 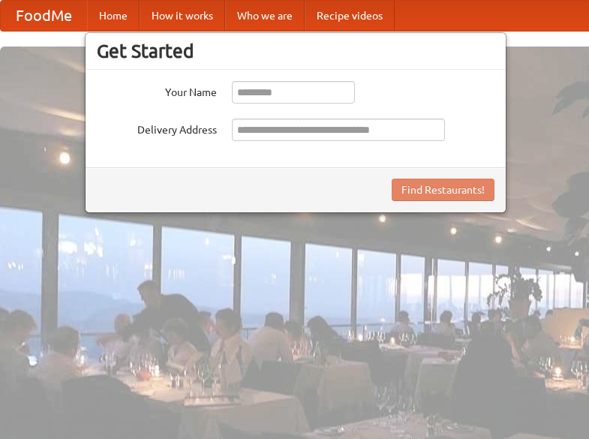 What do you see at coordinates (182, 16) in the screenshot?
I see `a: How it works` at bounding box center [182, 16].